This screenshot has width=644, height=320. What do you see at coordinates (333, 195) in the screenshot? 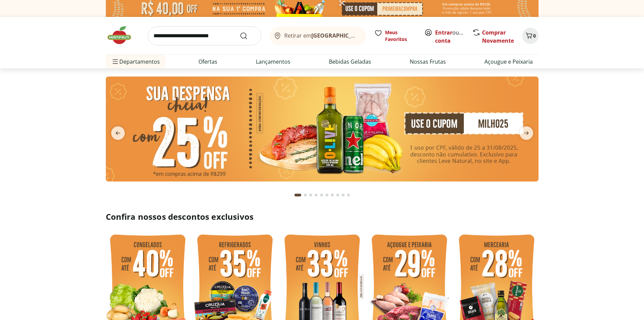
I see `button: Go to page 7 from fs-carousel` at bounding box center [333, 195].